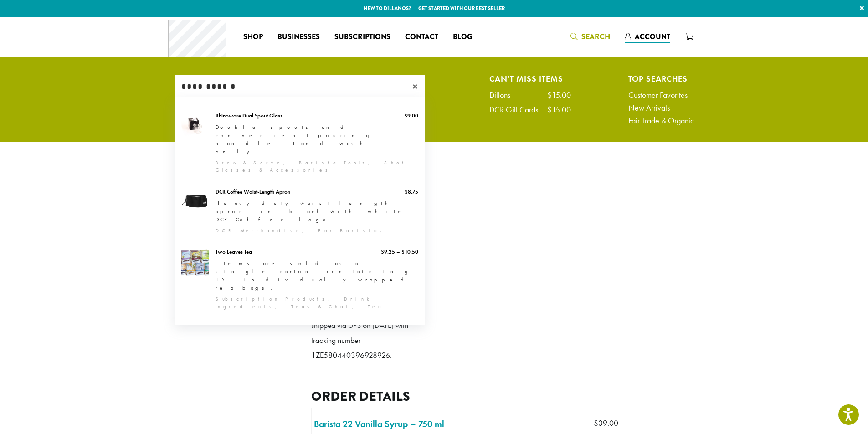 Image resolution: width=868 pixels, height=434 pixels. Describe the element at coordinates (661, 78) in the screenshot. I see `h4: Top Searches` at that location.